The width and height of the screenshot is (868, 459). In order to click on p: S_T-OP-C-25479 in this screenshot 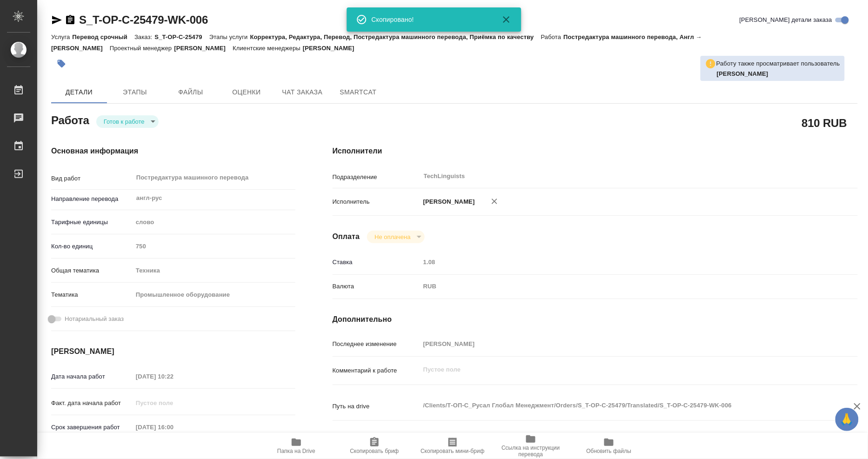, I will do `click(182, 36)`.